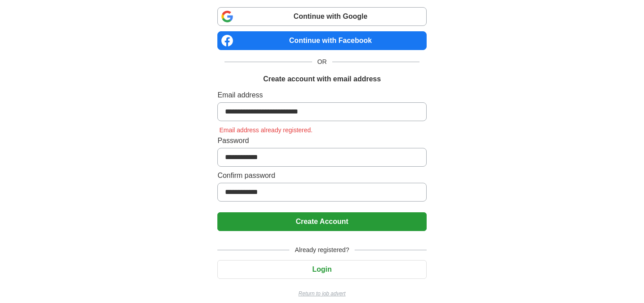 The image size is (644, 303). What do you see at coordinates (265, 130) in the screenshot?
I see `span: Email address already registered.` at bounding box center [265, 130].